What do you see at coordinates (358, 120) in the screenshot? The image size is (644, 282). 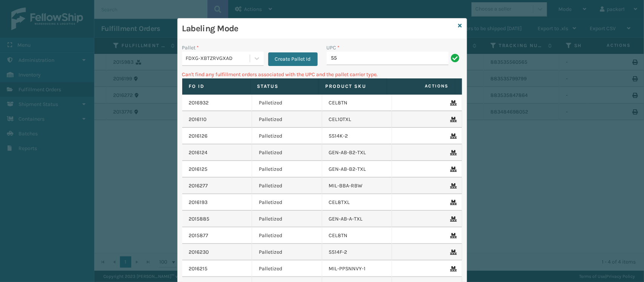 I see `td: CEL10TXL` at bounding box center [358, 120].